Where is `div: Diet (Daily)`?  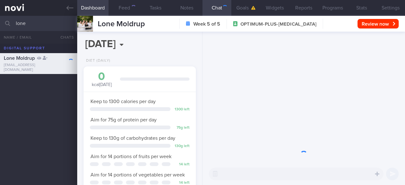
div: Diet (Daily) is located at coordinates (97, 61).